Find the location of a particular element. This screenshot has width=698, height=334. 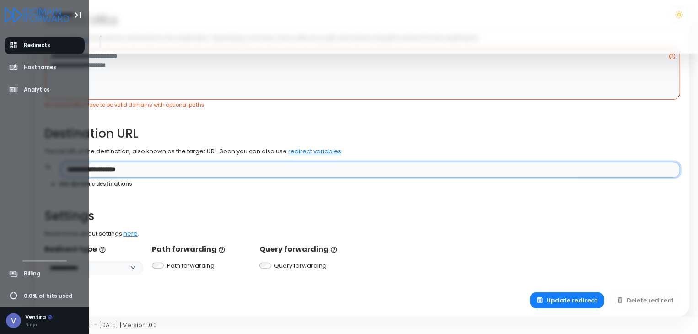

a: redirect variables is located at coordinates (315, 151).